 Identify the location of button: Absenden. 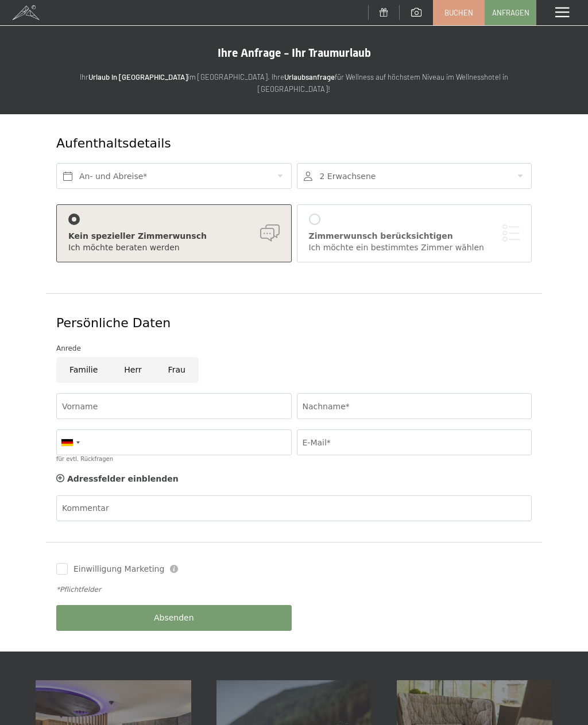
(174, 617).